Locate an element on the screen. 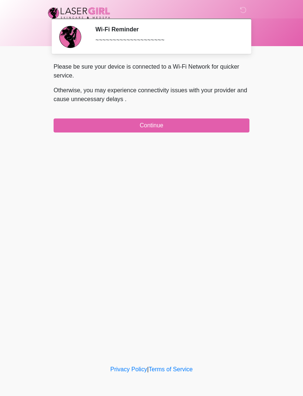  img: Laser Girl Med Spa LLC Logo is located at coordinates (79, 13).